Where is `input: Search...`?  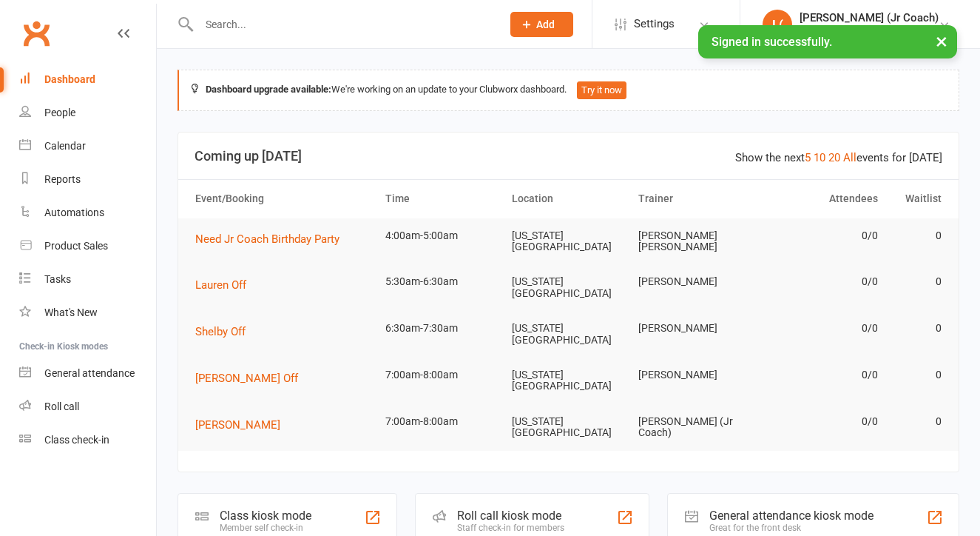
input: Search... is located at coordinates (343, 24).